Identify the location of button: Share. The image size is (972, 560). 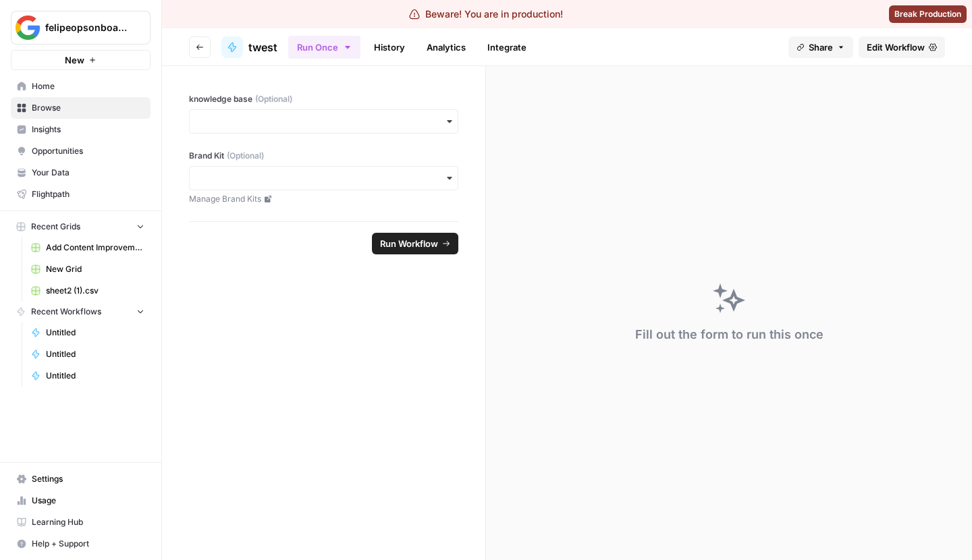
(821, 47).